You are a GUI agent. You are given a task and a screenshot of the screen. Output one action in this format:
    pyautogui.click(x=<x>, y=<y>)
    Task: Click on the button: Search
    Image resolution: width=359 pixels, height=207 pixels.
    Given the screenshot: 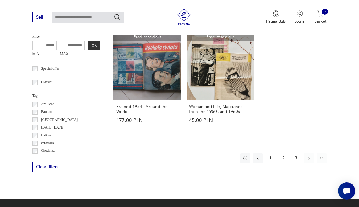 What is the action you would take?
    pyautogui.click(x=117, y=17)
    